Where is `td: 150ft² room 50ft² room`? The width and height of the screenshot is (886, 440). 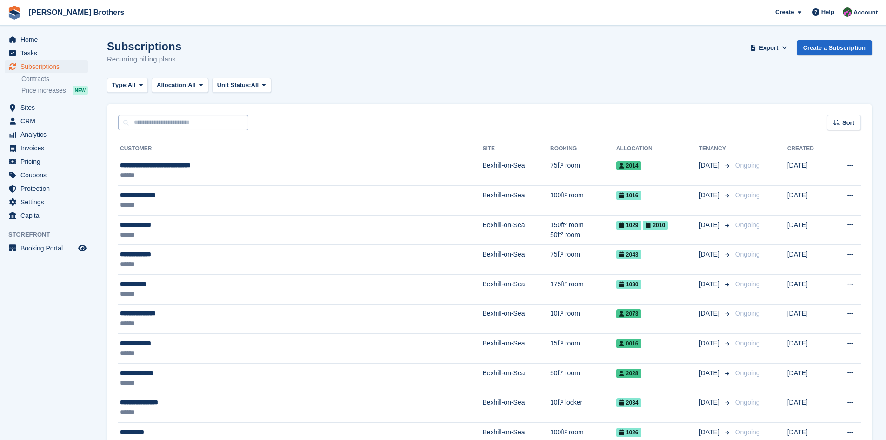 td: 150ft² room 50ft² room is located at coordinates (583, 230).